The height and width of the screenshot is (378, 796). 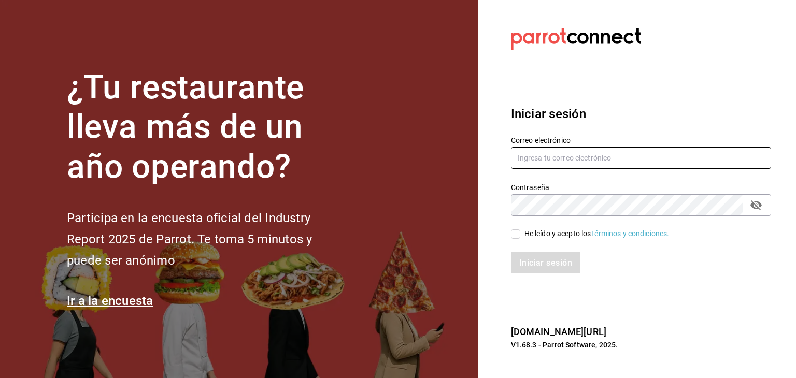 I want to click on font: Correo electrónico, so click(x=541, y=140).